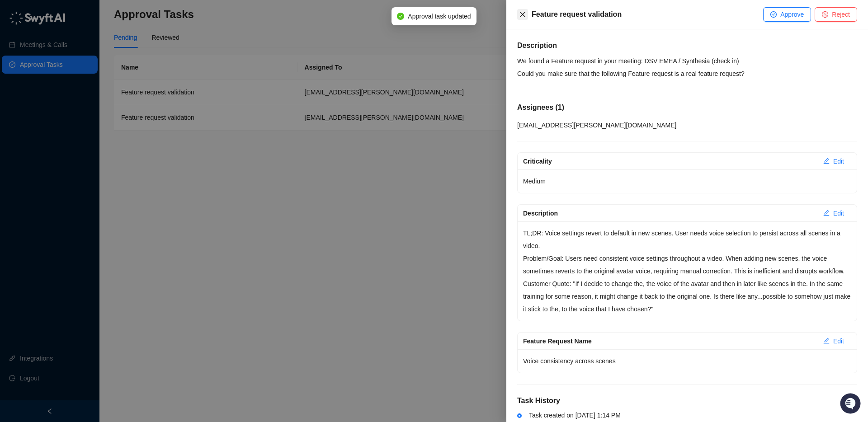 Image resolution: width=868 pixels, height=422 pixels. What do you see at coordinates (787, 14) in the screenshot?
I see `button: Approve` at bounding box center [787, 14].